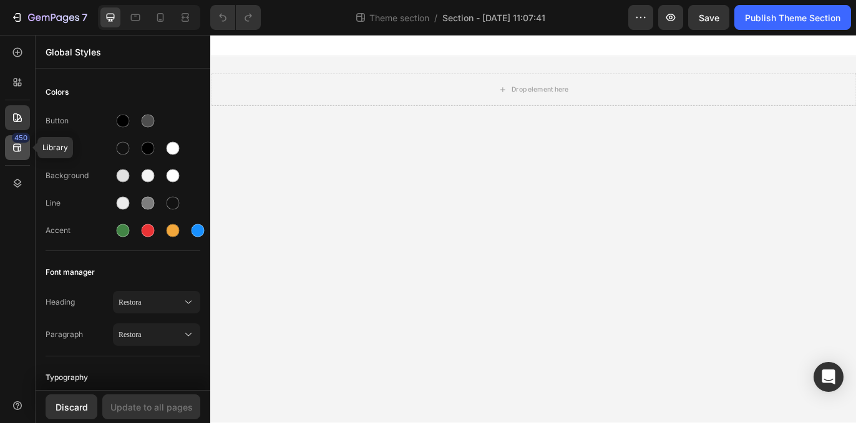 Image resolution: width=856 pixels, height=423 pixels. What do you see at coordinates (79, 335) in the screenshot?
I see `span: Paragraph` at bounding box center [79, 335].